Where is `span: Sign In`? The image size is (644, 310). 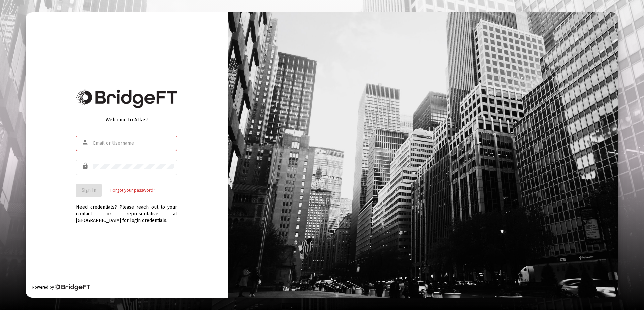 span: Sign In is located at coordinates (89, 190).